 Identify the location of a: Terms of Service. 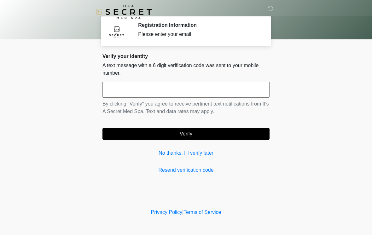
(202, 212).